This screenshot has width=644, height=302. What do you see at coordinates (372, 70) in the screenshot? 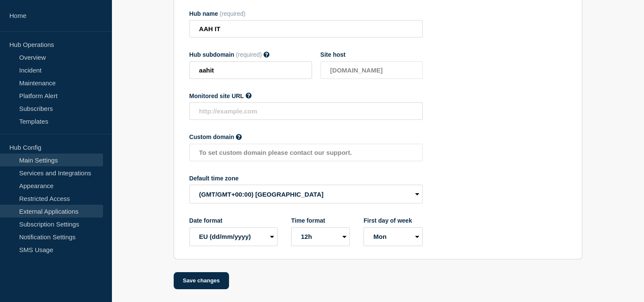
I see `input: Site host` at bounding box center [372, 70].